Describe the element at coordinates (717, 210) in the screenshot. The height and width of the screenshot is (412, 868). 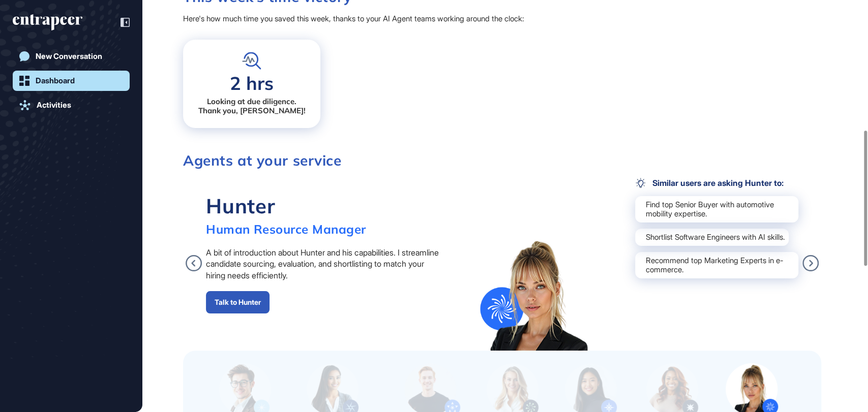
I see `div: Find top Senior Buyer with automotive mobility expertise.` at that location.